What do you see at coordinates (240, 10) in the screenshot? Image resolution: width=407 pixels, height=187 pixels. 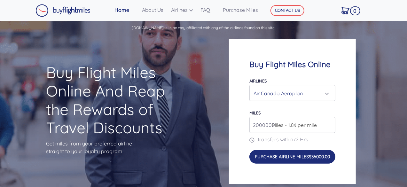 I see `a: Purchase Miles` at bounding box center [240, 10].